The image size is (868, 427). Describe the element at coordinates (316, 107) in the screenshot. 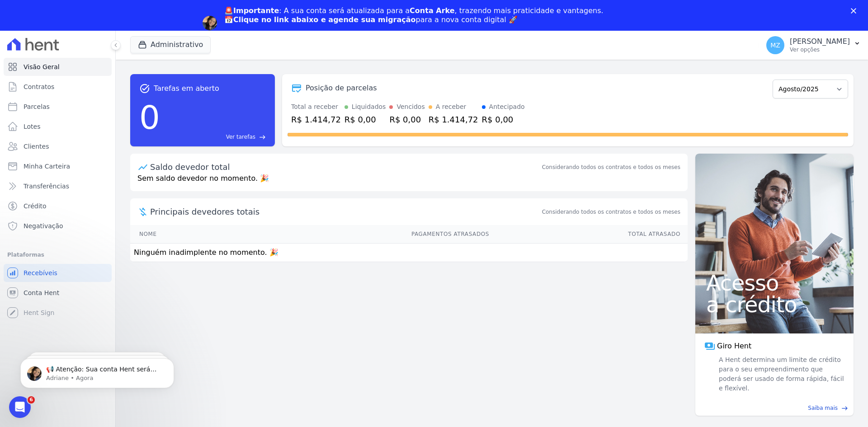

I see `div: Total a receber` at that location.